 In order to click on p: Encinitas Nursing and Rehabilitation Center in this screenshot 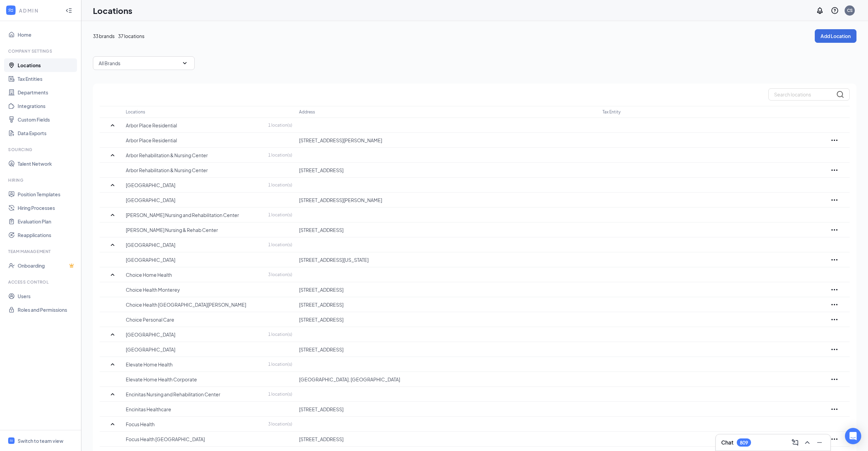, I will do `click(173, 394)`.